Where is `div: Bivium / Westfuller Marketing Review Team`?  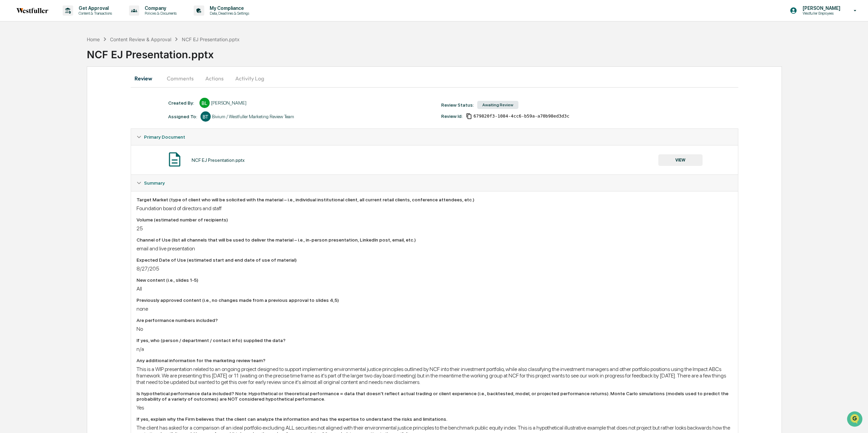 div: Bivium / Westfuller Marketing Review Team is located at coordinates (253, 116).